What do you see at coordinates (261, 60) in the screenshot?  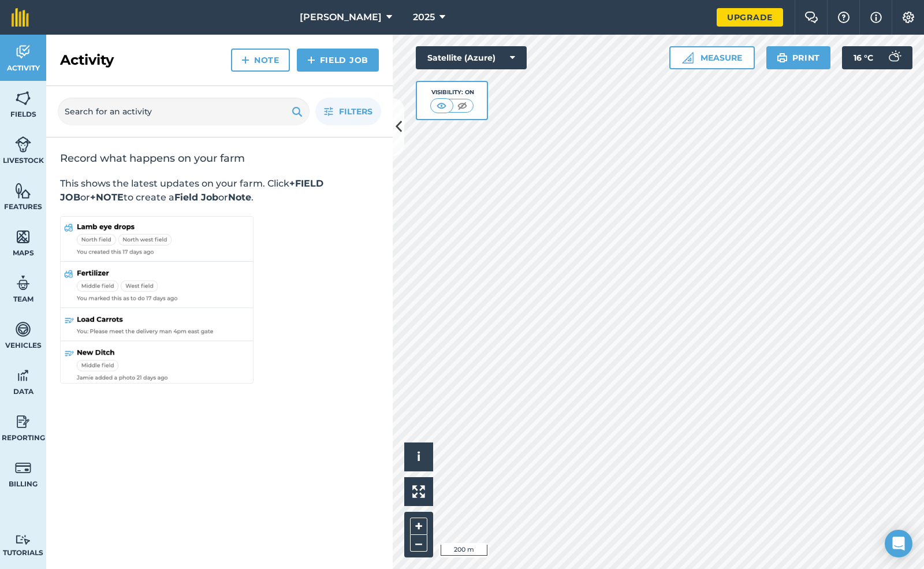 I see `a: Note` at bounding box center [261, 60].